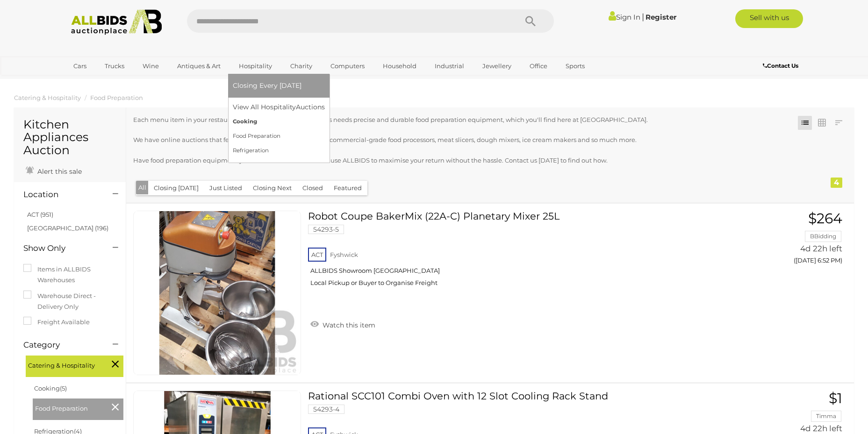 This screenshot has height=434, width=868. Describe the element at coordinates (520, 252) in the screenshot. I see `a: Robot Coupe BakerMix (22A-C) Planetary Mixer 25L 54293-5 ACT Fyshwick ALLBIDS Showroom [GEOGRAPHI...` at that location.